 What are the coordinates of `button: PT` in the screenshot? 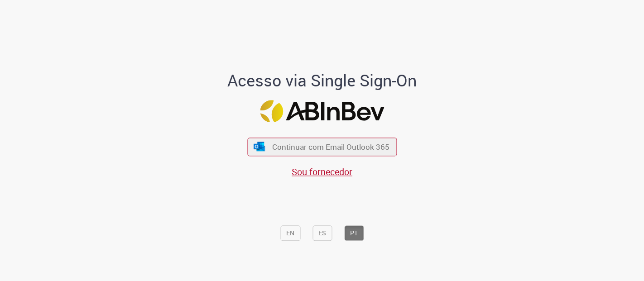 It's located at (353, 233).